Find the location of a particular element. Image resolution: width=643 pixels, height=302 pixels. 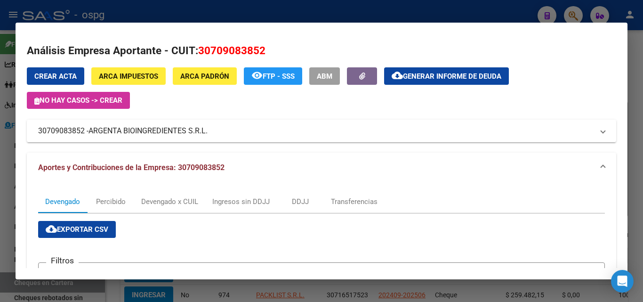

div: Open Intercom Messenger is located at coordinates (623, 281).